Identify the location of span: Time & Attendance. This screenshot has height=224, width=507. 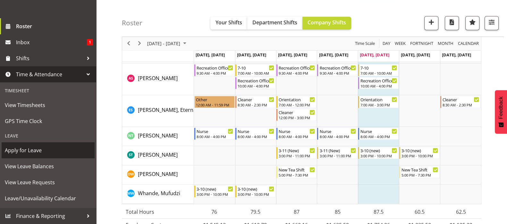
(50, 74).